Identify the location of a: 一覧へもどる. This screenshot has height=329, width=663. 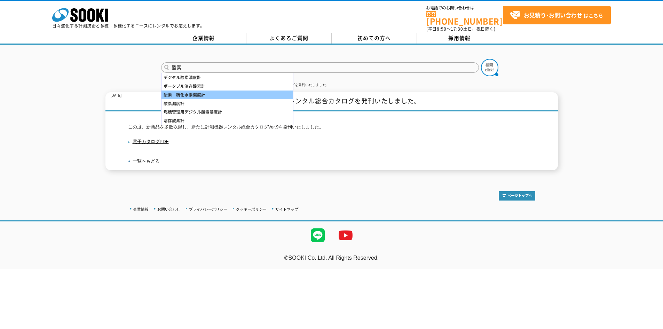
(146, 161).